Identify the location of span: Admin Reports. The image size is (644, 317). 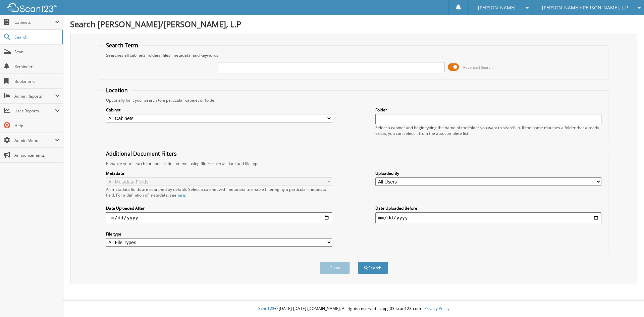
(35, 96).